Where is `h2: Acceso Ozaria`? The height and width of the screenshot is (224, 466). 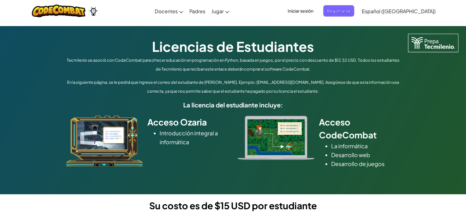
h2: Acceso Ozaria is located at coordinates (188, 122).